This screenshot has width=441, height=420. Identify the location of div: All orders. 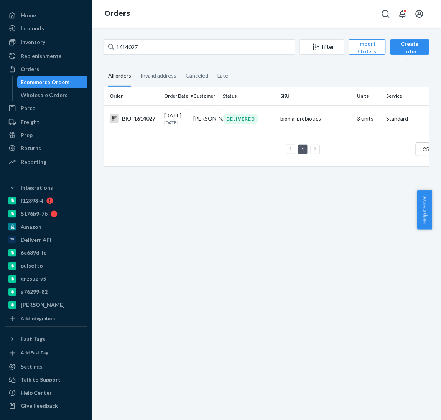
(120, 76).